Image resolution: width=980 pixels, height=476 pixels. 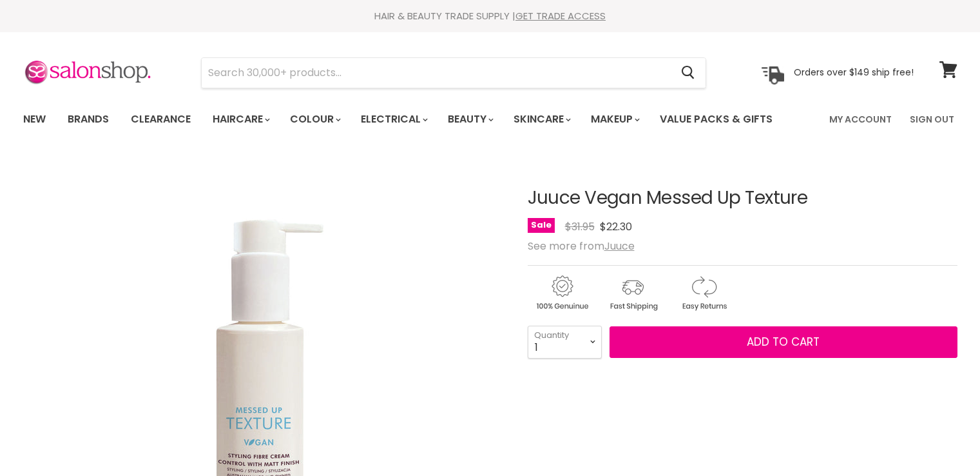 I want to click on ul: Main menu, so click(x=408, y=119).